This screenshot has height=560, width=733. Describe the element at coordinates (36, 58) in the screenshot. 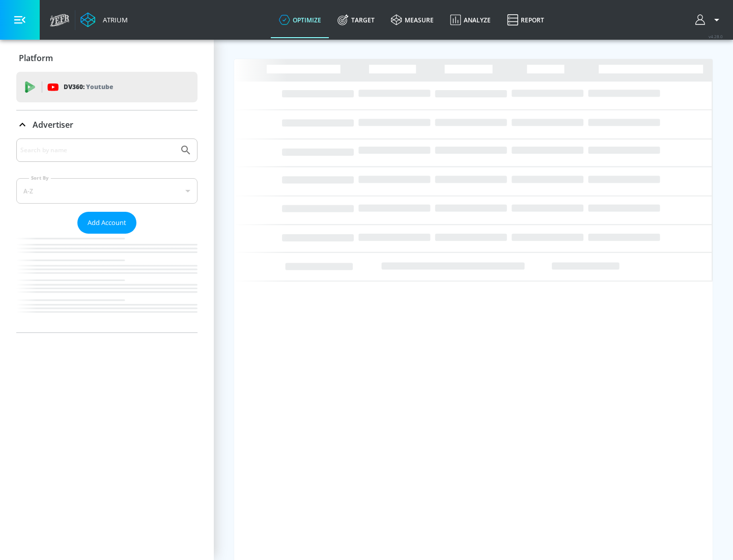

I see `p: Platform` at that location.